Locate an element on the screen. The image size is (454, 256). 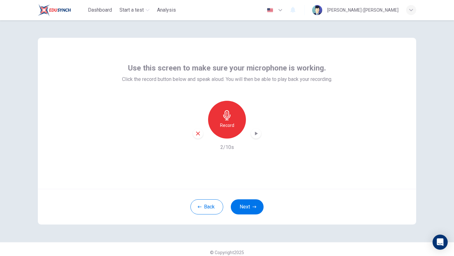
span: Use this screen to make sure your microphone is working. is located at coordinates (227, 68).